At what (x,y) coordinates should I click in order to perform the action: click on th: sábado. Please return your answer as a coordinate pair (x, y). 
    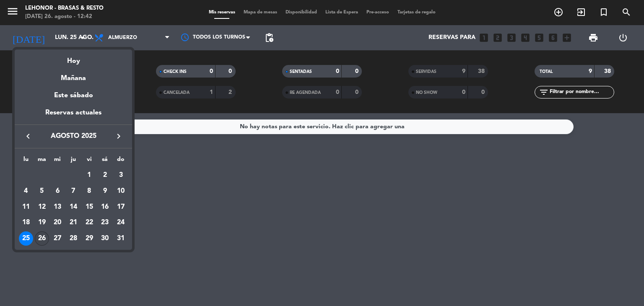
    Looking at the image, I should click on (105, 161).